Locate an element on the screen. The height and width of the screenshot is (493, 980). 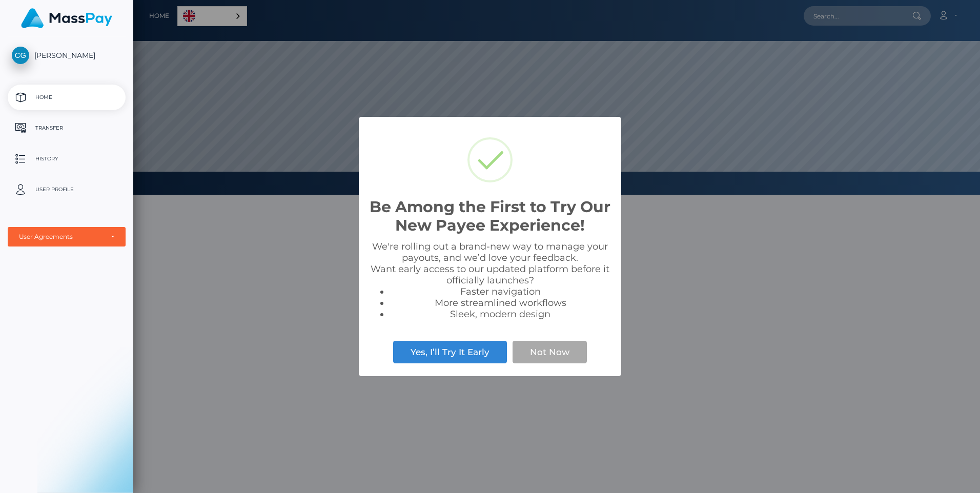
p: Home is located at coordinates (67, 97).